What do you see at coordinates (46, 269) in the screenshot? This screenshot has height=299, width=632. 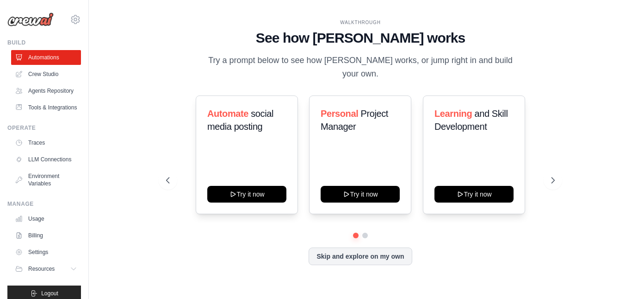 I see `button: Resources` at bounding box center [46, 269].